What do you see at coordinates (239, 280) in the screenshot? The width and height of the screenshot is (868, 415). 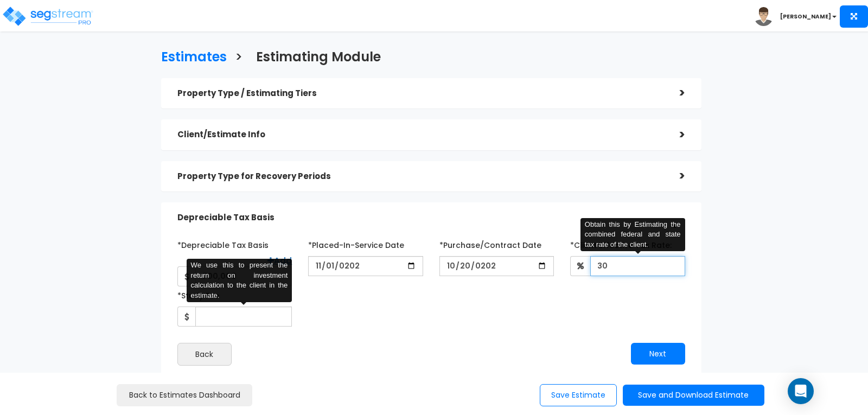 I see `div: We use this to present the return on investment calculation to the client in the estimate.` at bounding box center [239, 280].